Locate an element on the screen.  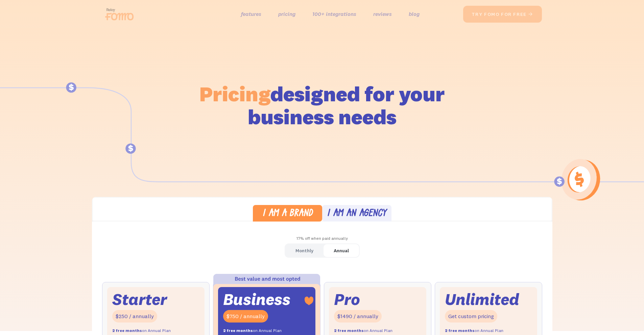
div: Annual is located at coordinates (341, 251).